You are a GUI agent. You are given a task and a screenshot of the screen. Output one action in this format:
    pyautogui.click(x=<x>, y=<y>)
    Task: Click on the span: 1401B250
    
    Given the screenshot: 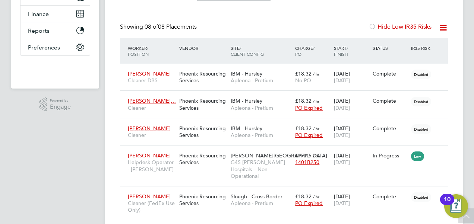 What is the action you would take?
    pyautogui.click(x=307, y=162)
    